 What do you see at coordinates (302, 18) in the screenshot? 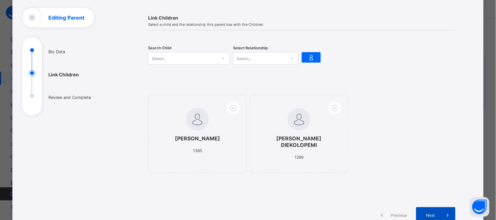
I see `span: Link Children` at bounding box center [302, 18].